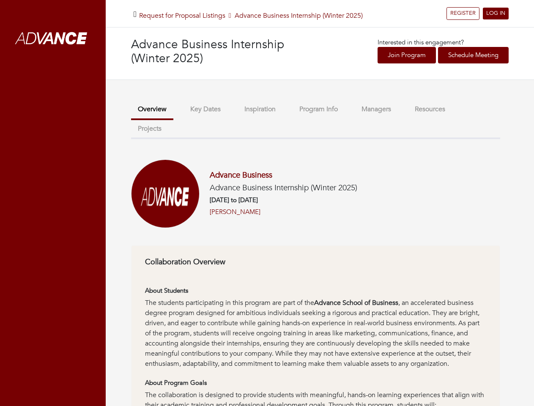 This screenshot has height=406, width=534. What do you see at coordinates (443, 42) in the screenshot?
I see `p: Interested in this engagement?` at bounding box center [443, 42].